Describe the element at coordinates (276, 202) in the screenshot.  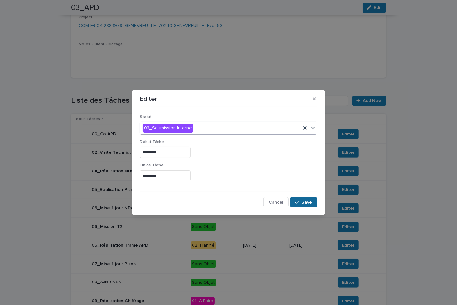
I see `span: Cancel` at that location.